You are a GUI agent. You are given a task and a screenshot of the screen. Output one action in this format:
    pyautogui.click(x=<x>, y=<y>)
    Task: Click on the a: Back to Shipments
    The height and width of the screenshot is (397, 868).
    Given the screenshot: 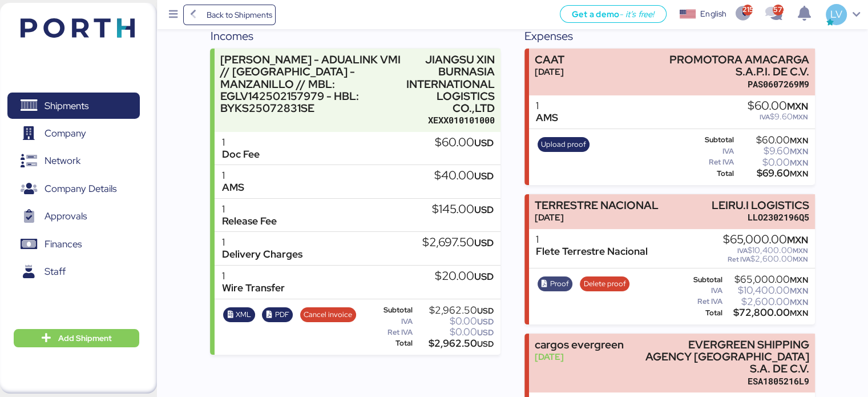 What is the action you would take?
    pyautogui.click(x=229, y=15)
    